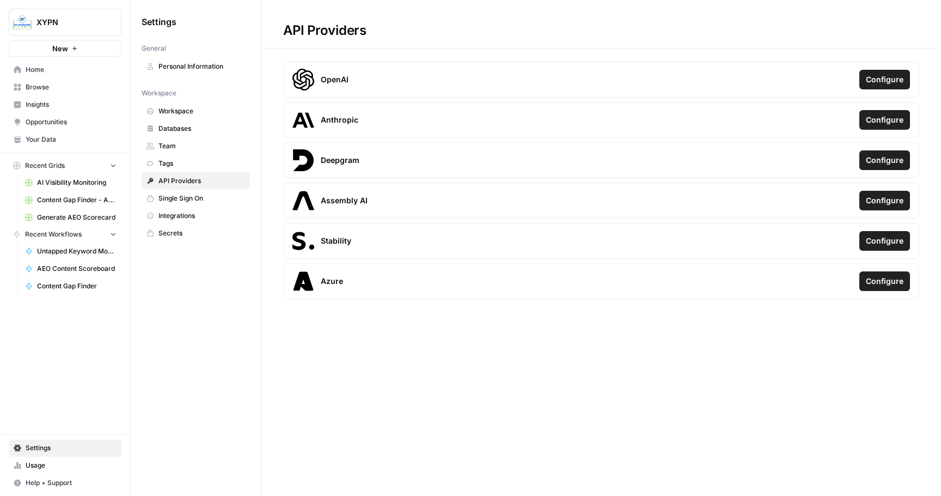 This screenshot has height=496, width=941. What do you see at coordinates (202, 146) in the screenshot?
I see `span: Team` at bounding box center [202, 146].